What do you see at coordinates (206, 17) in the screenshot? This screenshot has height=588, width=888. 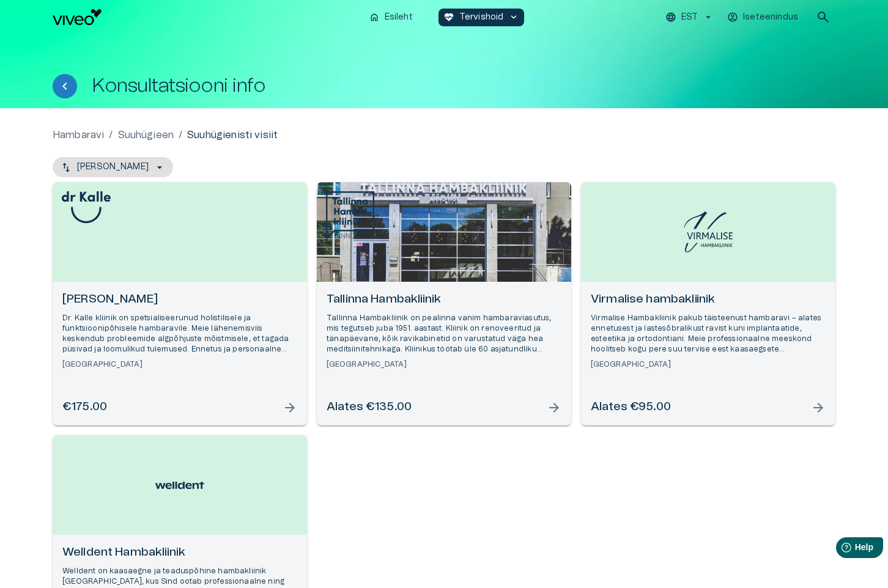 I see `a: Navigate to homepage` at bounding box center [206, 17].